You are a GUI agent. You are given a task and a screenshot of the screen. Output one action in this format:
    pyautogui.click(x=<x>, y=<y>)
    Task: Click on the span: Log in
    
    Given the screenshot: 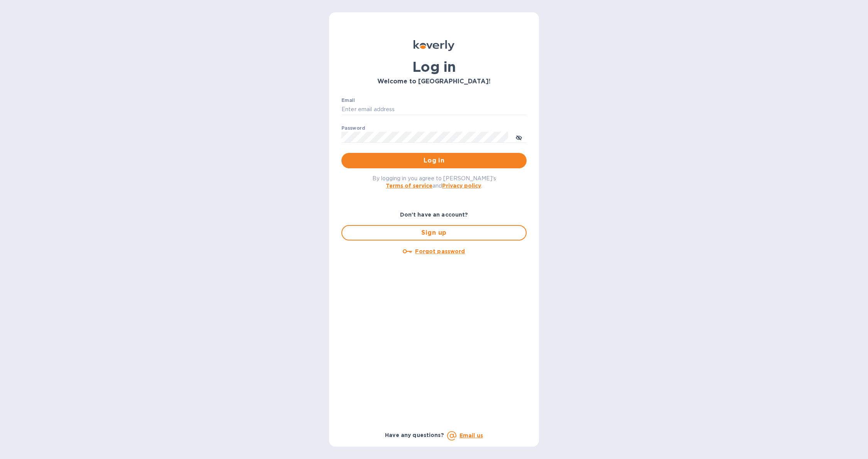 What is the action you would take?
    pyautogui.click(x=434, y=161)
    